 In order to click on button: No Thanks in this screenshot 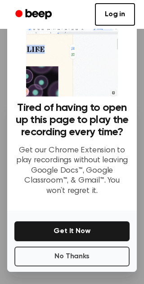, I will do `click(72, 257)`.